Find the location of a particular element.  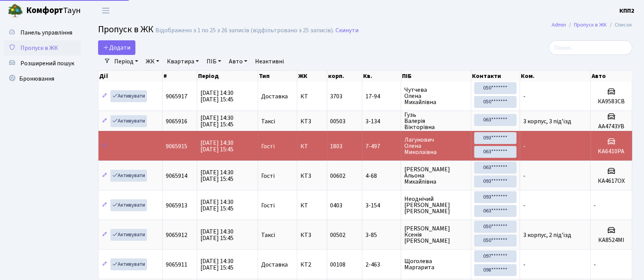

a: Admin is located at coordinates (559, 25).